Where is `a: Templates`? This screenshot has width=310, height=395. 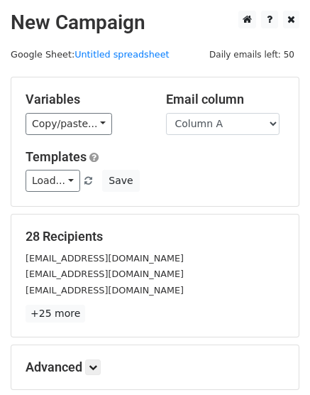 a: Templates is located at coordinates (56, 156).